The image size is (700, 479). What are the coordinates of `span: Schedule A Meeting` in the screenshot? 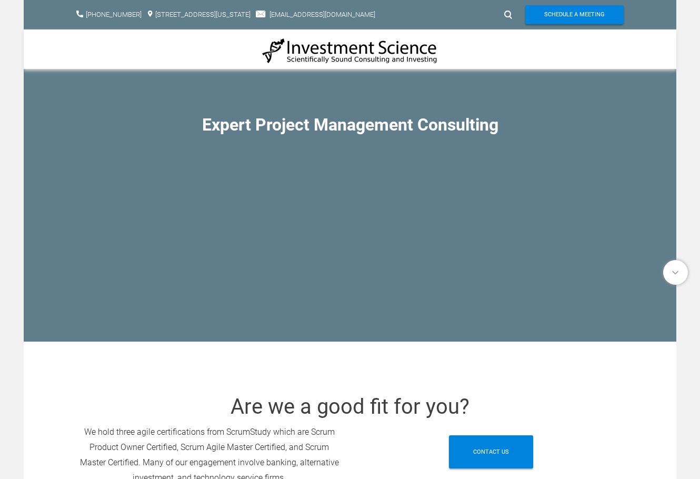 It's located at (574, 15).